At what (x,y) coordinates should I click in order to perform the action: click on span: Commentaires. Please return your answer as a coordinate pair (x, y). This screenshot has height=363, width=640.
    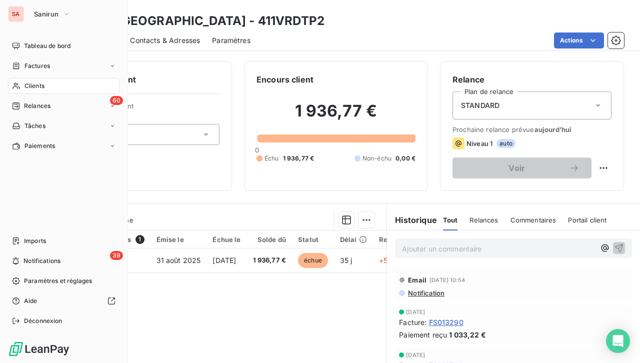
    Looking at the image, I should click on (534, 220).